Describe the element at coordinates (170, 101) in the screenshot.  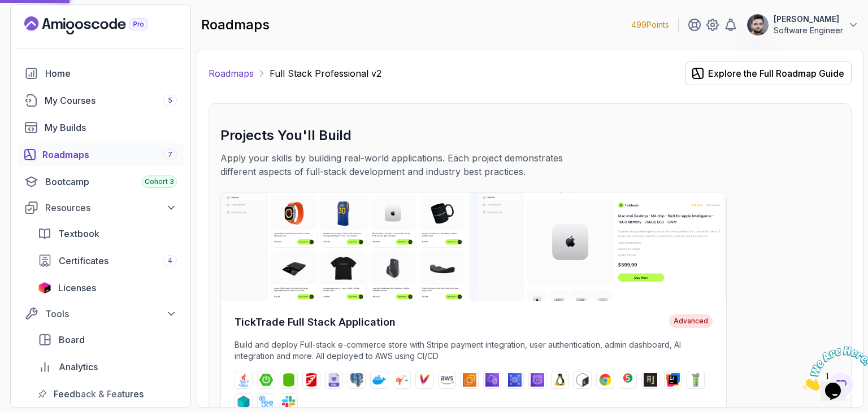
I see `span: 5` at that location.